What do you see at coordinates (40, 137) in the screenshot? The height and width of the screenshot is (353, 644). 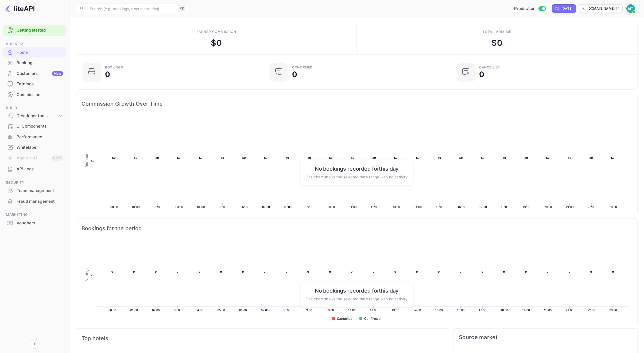 I see `div: Performance` at bounding box center [40, 137].